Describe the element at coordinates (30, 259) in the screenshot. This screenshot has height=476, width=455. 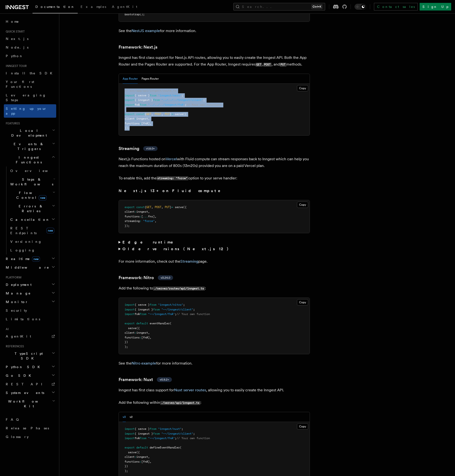
I see `button: Realtimenew` at that location.